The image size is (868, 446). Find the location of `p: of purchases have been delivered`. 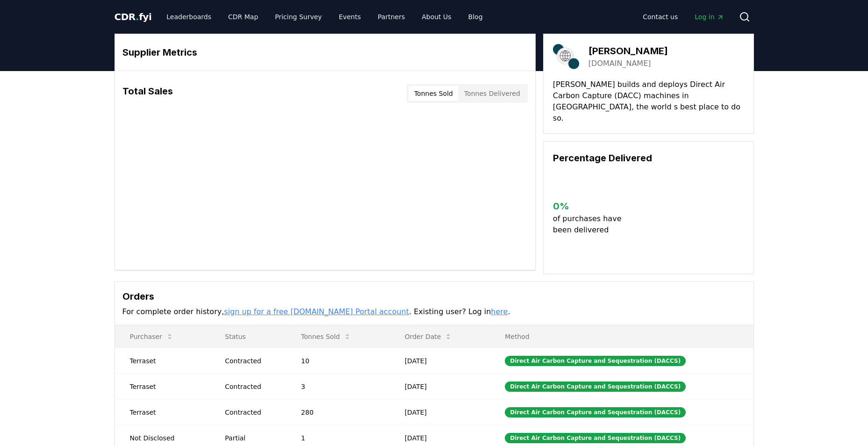

p: of purchases have been delivered is located at coordinates (590, 224).